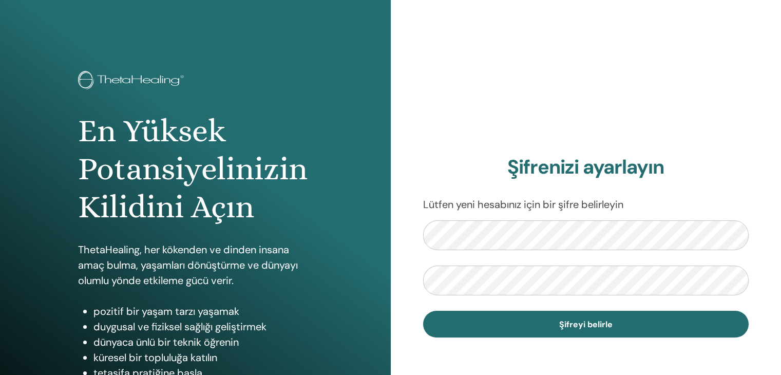 Image resolution: width=781 pixels, height=375 pixels. I want to click on h2: Şifrenizi ayarlayın, so click(586, 167).